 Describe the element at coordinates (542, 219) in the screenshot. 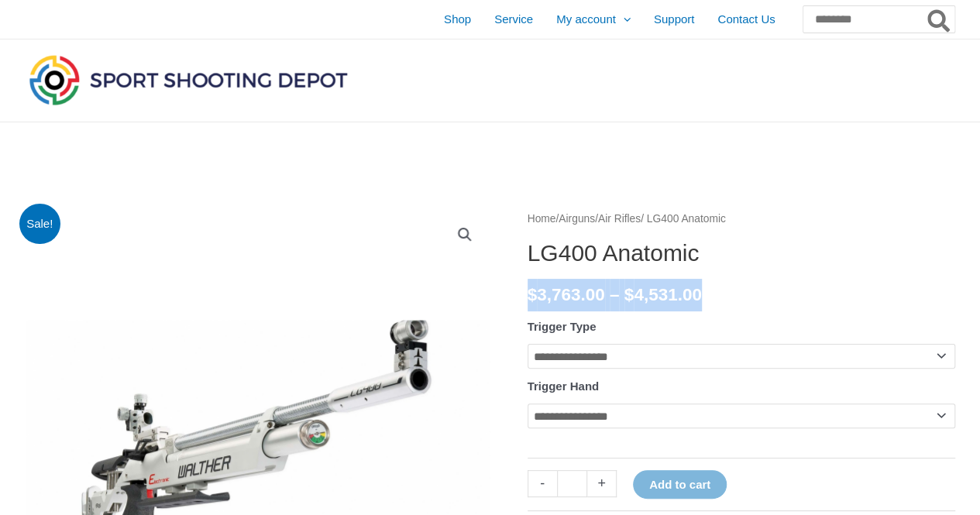

I see `a: Home` at that location.